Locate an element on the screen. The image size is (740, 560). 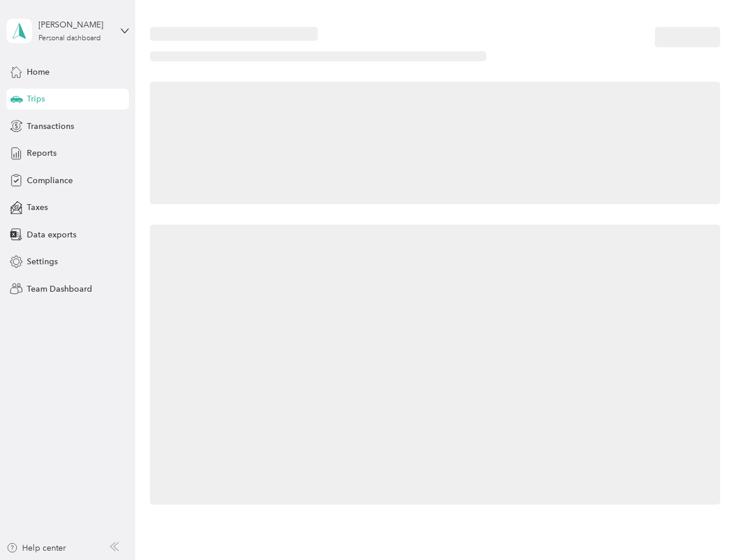
span: Reports is located at coordinates (41, 152).